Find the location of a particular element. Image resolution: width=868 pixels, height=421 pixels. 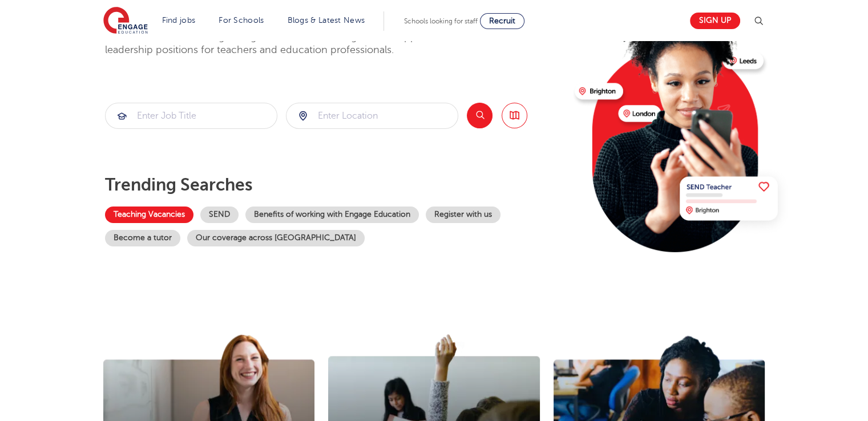

a: Sign up is located at coordinates (715, 21).